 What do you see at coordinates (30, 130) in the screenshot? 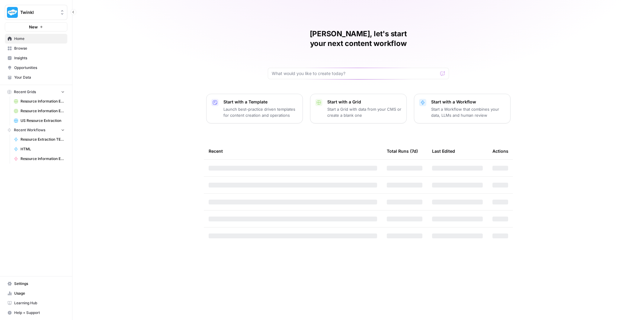
I see `span: Recent Workflows` at bounding box center [30, 130].